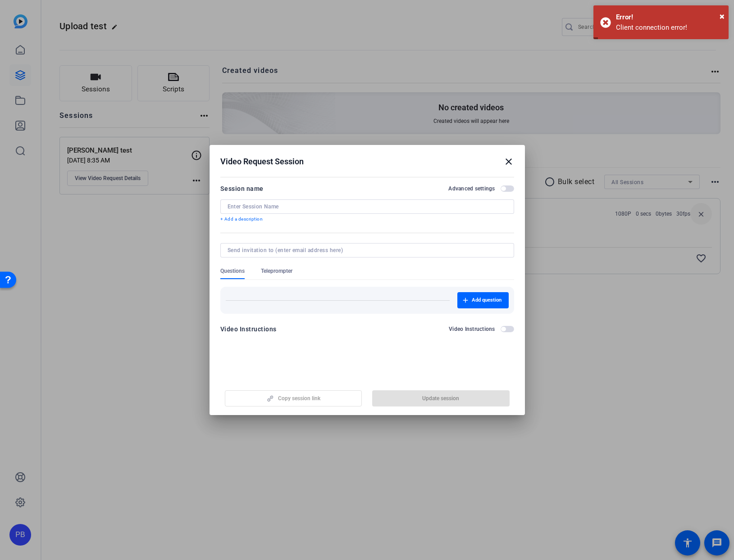 The width and height of the screenshot is (734, 560). What do you see at coordinates (486, 300) in the screenshot?
I see `span: Add question` at bounding box center [486, 300].